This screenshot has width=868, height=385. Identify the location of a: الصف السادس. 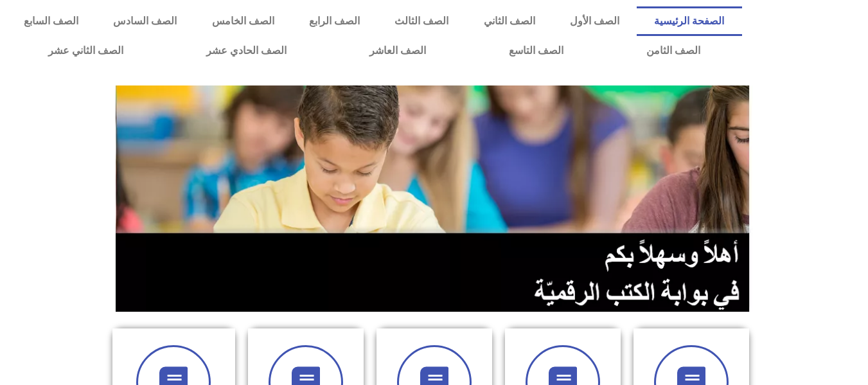
(144, 21).